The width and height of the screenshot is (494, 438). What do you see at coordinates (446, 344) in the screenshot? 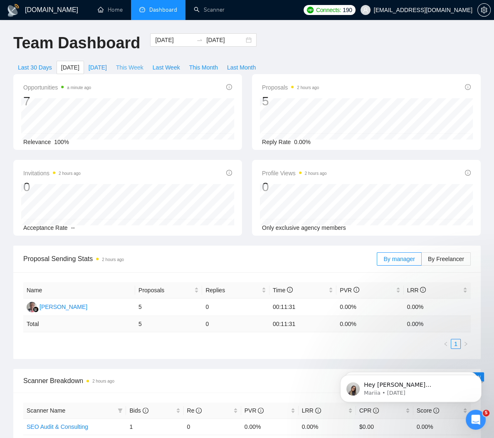
I see `span: left` at bounding box center [446, 344].